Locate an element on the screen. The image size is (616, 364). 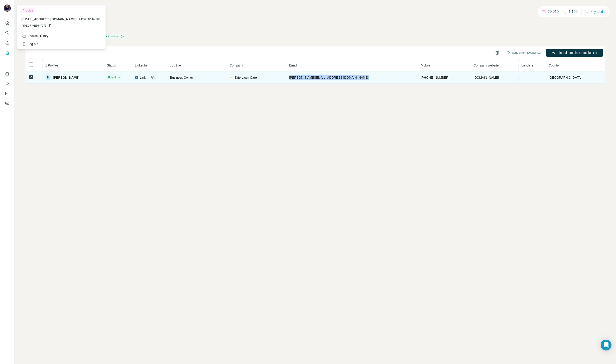
div: Invoice History is located at coordinates (35, 36).